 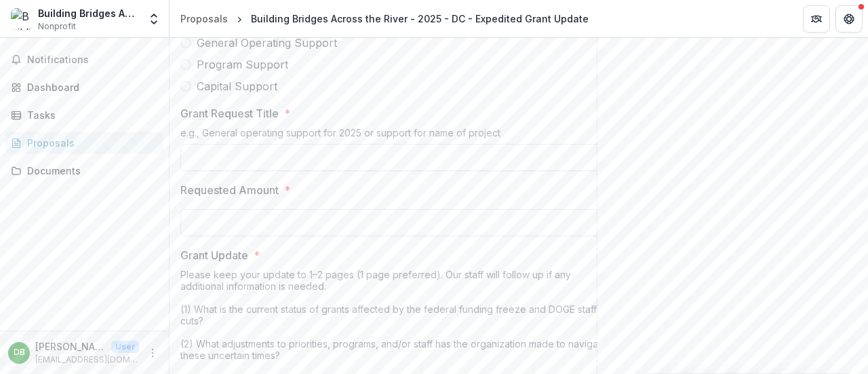 What do you see at coordinates (242, 65) in the screenshot?
I see `span: Program Support` at bounding box center [242, 65].